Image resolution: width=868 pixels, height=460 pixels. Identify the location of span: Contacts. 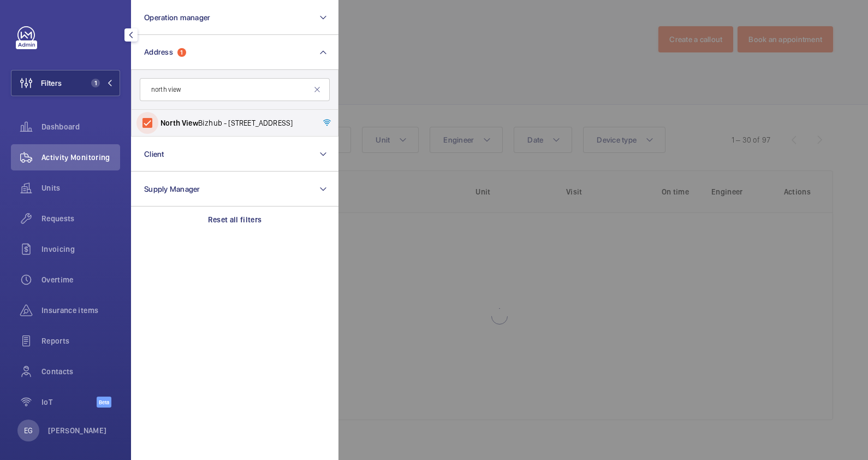
(81, 371).